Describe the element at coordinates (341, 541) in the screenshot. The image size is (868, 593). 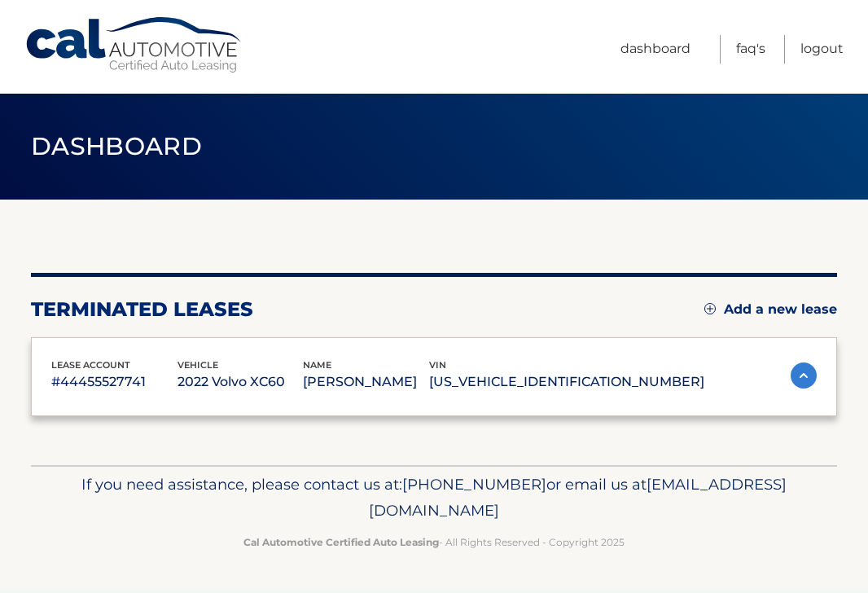
I see `strong: Cal Automotive Certified Auto Leasing` at that location.